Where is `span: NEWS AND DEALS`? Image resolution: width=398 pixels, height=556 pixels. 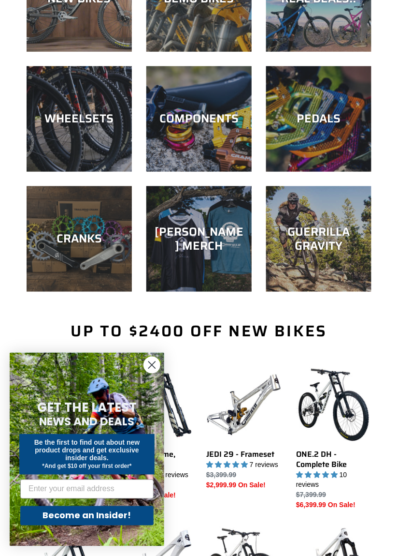
span: NEWS AND DEALS is located at coordinates (87, 422).